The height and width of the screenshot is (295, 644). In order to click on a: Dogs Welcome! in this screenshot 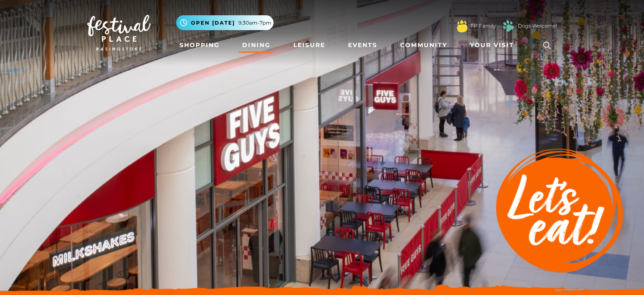, I will do `click(537, 26)`.